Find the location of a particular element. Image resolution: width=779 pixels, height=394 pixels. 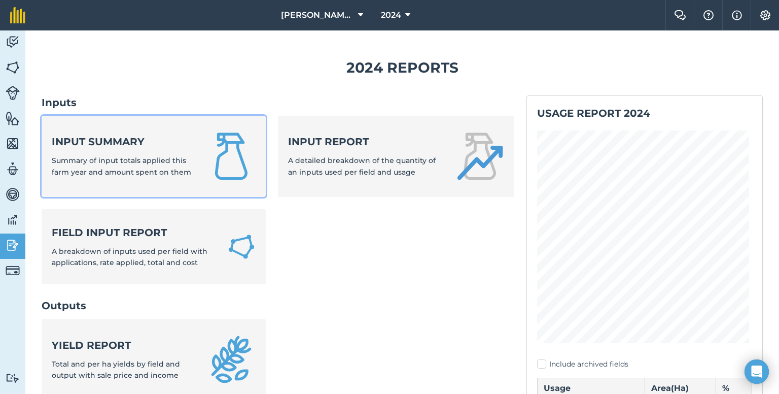

label: Include archived fields is located at coordinates (645, 364).